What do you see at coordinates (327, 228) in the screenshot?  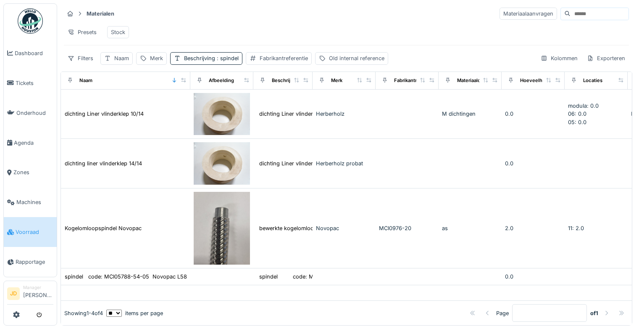 I see `div: bewerkte kogelomloopspindel machinespecifiek vo...` at bounding box center [327, 228].